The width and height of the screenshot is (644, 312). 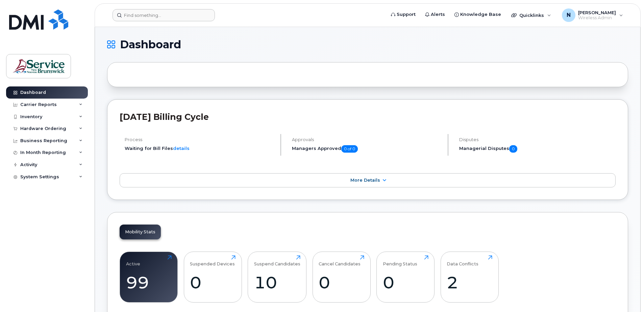 I want to click on div: 99, so click(x=149, y=282).